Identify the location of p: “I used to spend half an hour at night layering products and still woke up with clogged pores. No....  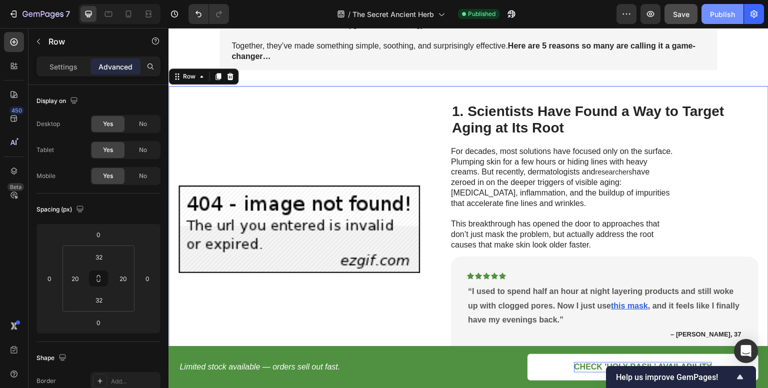
(436, 278).